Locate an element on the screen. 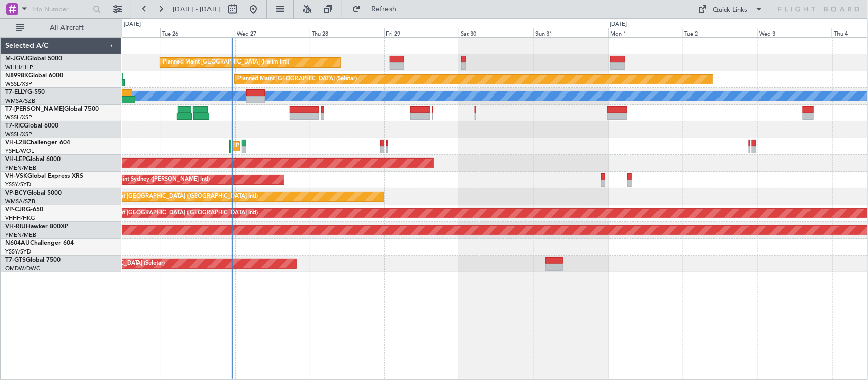  div: Sun 31 is located at coordinates (570, 33).